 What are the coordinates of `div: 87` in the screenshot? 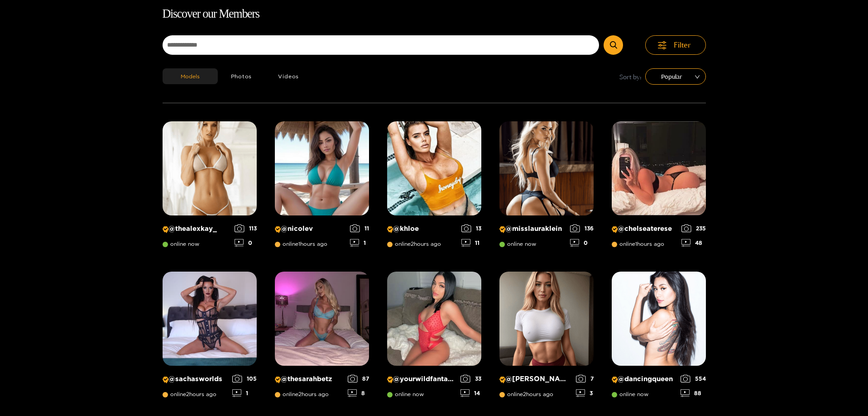 It's located at (358, 378).